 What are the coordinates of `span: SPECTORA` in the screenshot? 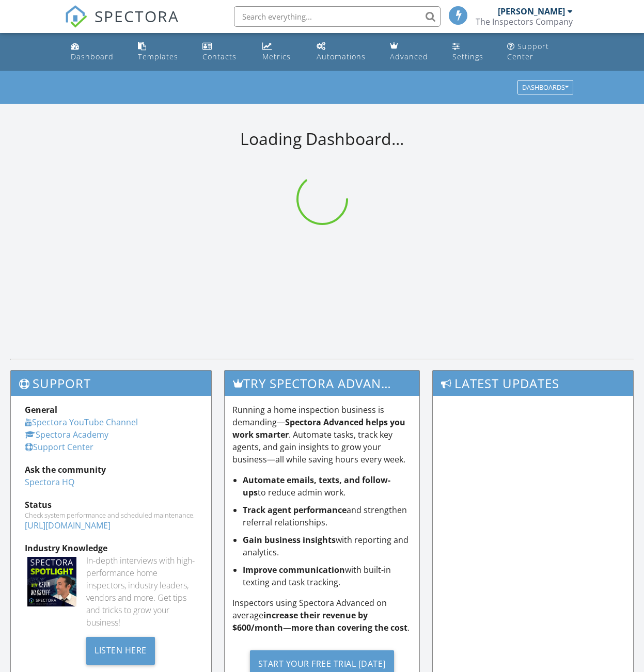 It's located at (137, 16).